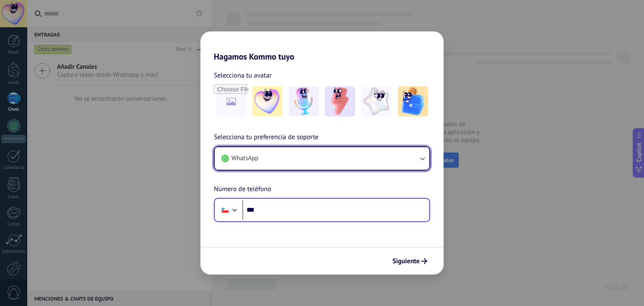 The height and width of the screenshot is (306, 644). What do you see at coordinates (413, 101) in the screenshot?
I see `img: -5.jpeg` at bounding box center [413, 101].